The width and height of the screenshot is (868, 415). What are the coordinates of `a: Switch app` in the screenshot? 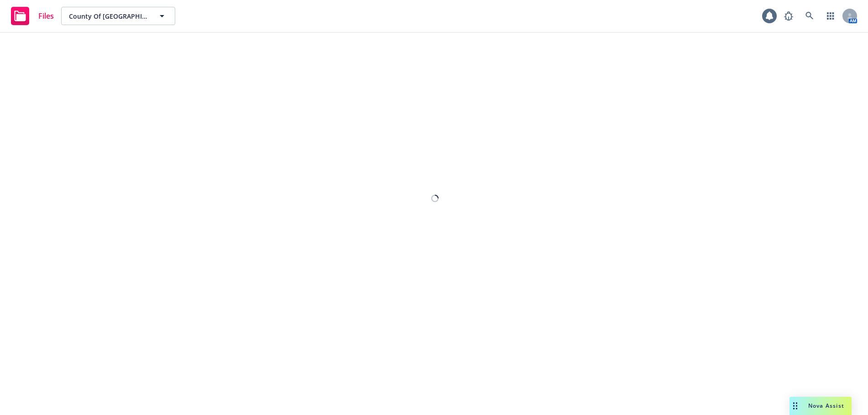 It's located at (830, 16).